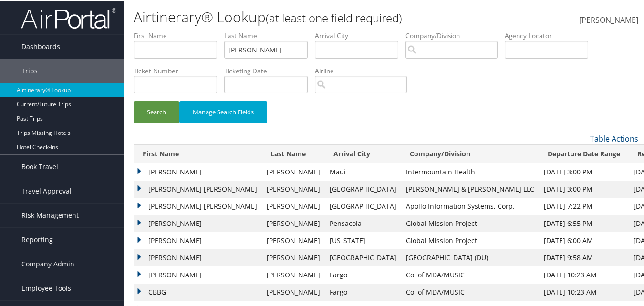  I want to click on th: Company/Division, so click(470, 153).